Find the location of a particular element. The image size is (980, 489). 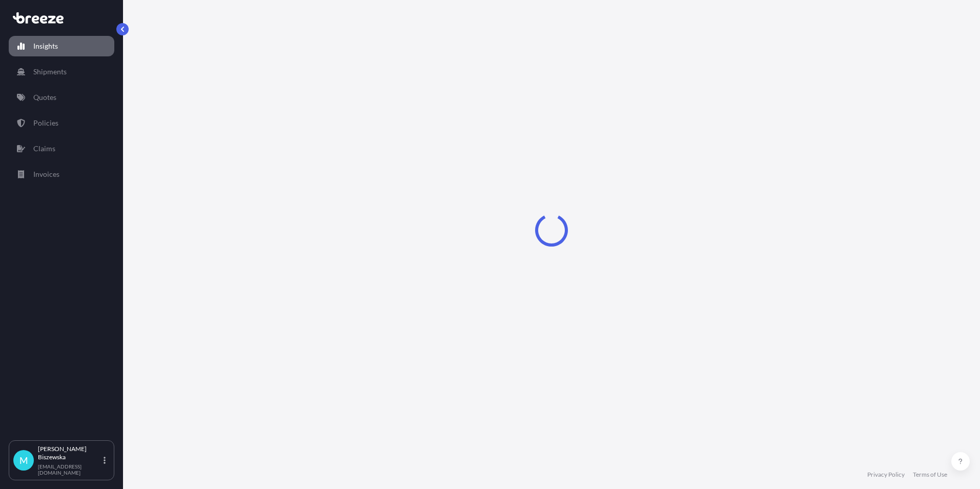

a: Policies is located at coordinates (62, 123).